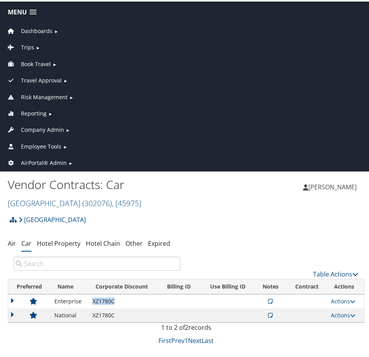 This screenshot has width=369, height=357. What do you see at coordinates (17, 10) in the screenshot?
I see `span: Menu` at bounding box center [17, 10].